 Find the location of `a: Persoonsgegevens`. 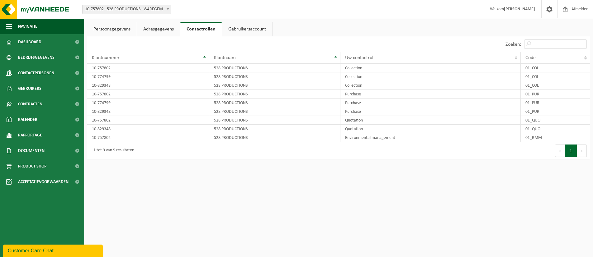

a: Persoonsgegevens is located at coordinates (112, 29).